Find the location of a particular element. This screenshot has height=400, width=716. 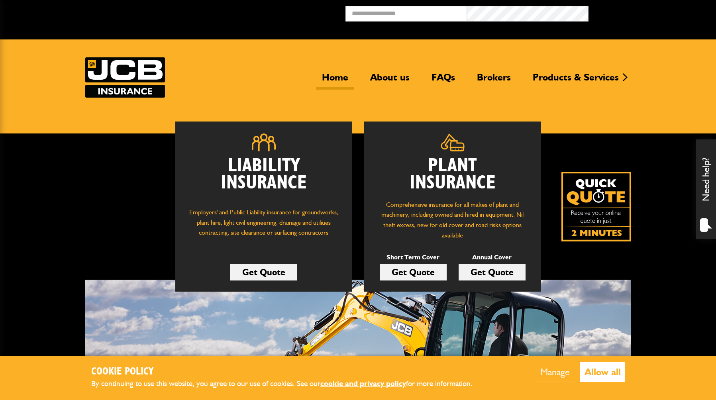

p: By continuing to use this website, you agree to our use of cookies. See our for more information. is located at coordinates (288, 384).